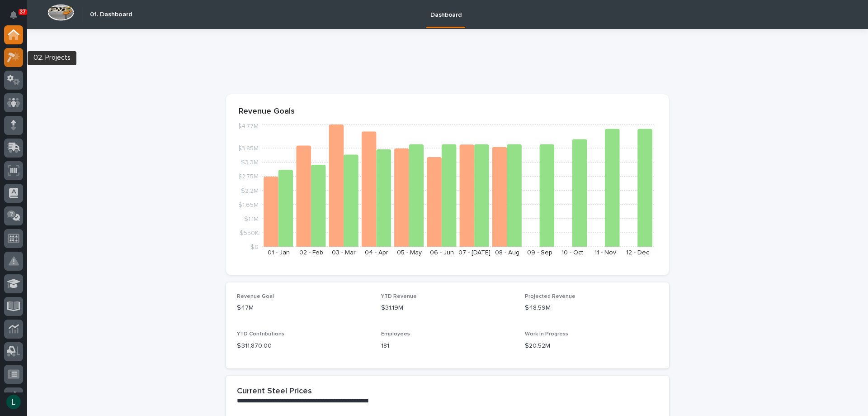  What do you see at coordinates (304, 308) in the screenshot?
I see `p: $47M` at bounding box center [304, 308].